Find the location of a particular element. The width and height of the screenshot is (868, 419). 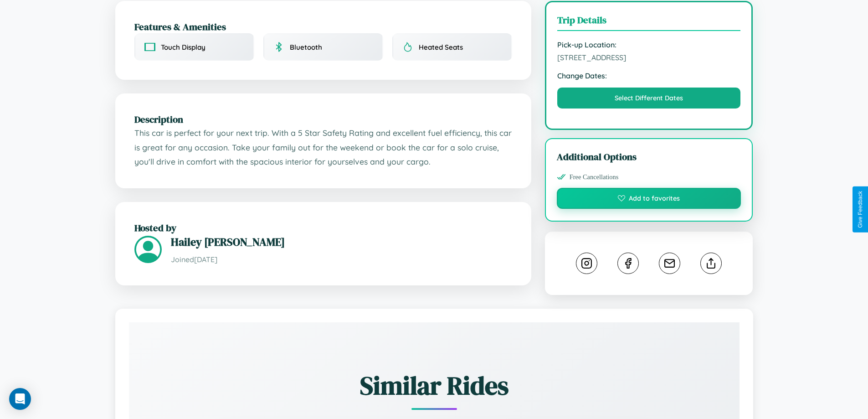

div: Give Feedback is located at coordinates (860, 209).